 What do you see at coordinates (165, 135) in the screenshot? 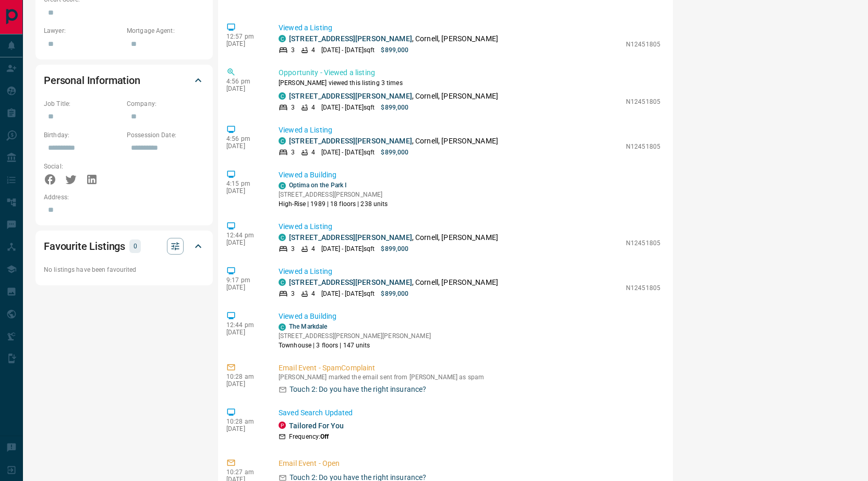
I see `p: Possession Date:` at bounding box center [165, 135].